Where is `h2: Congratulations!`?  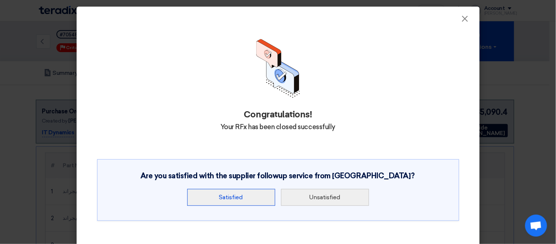 h2: Congratulations! is located at coordinates (278, 115).